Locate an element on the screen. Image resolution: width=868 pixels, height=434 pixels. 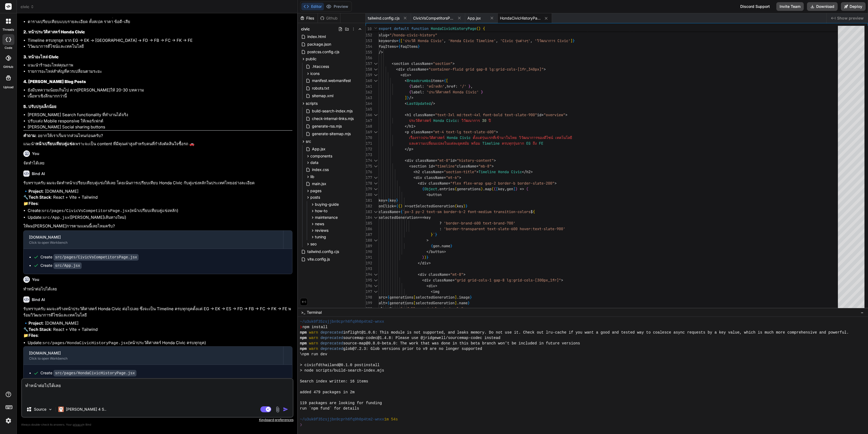
div: 159 is located at coordinates (369, 75).